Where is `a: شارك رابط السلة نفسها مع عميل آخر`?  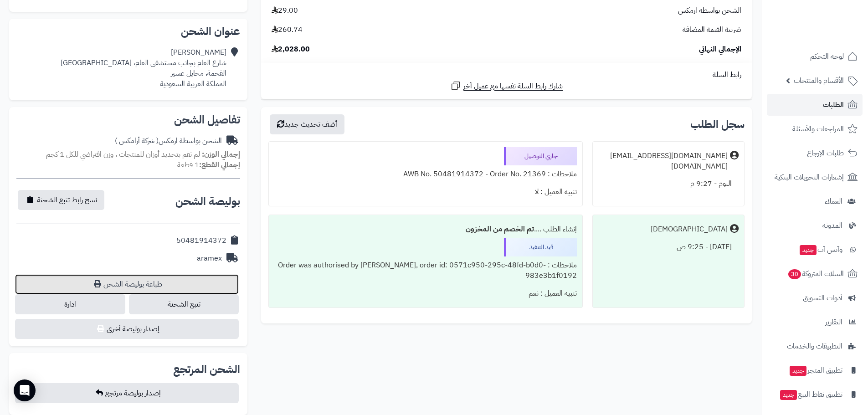
a: شارك رابط السلة نفسها مع عميل آخر is located at coordinates (507, 85).